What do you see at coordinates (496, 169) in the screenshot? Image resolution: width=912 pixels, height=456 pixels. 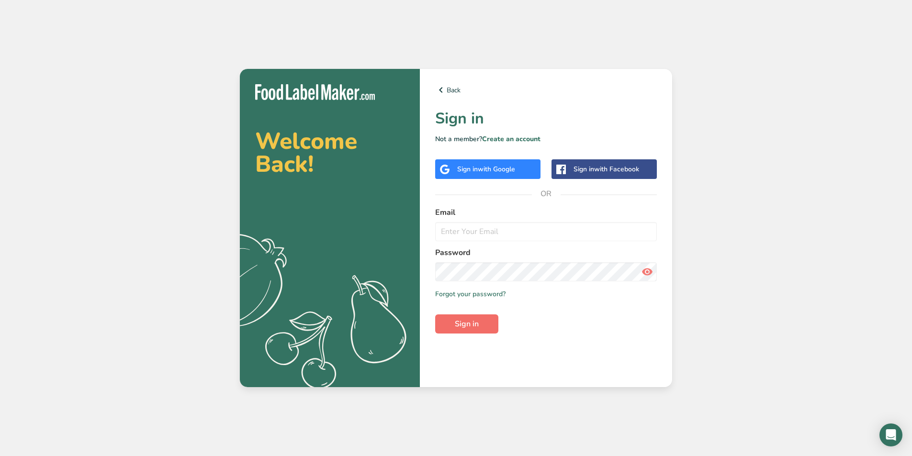 I see `span: with Google` at bounding box center [496, 169].